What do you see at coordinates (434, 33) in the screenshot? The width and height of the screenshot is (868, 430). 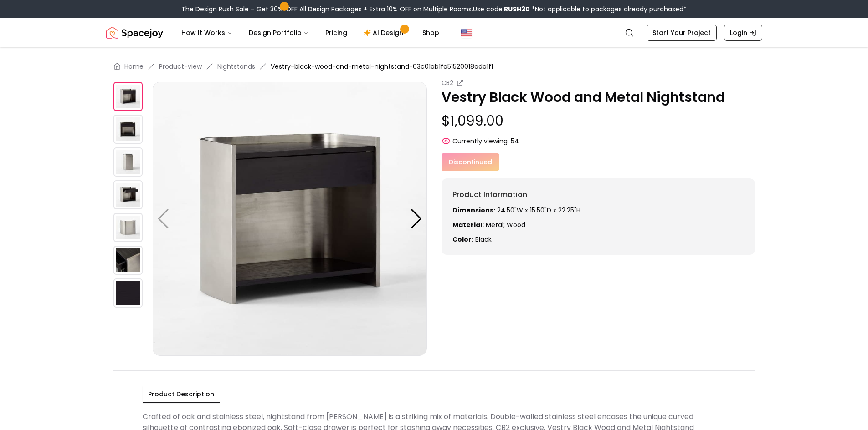 I see `nav: Global` at bounding box center [434, 33].